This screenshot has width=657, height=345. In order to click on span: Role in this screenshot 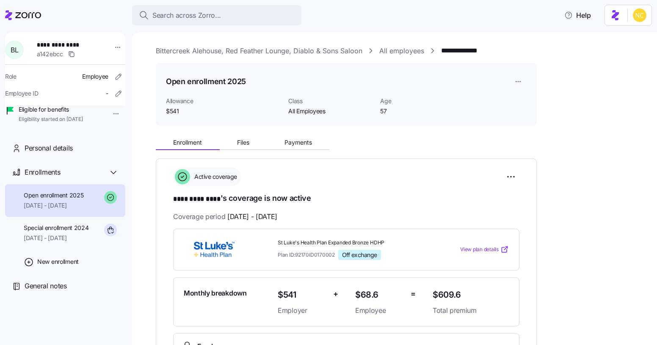, I will do `click(11, 77)`.